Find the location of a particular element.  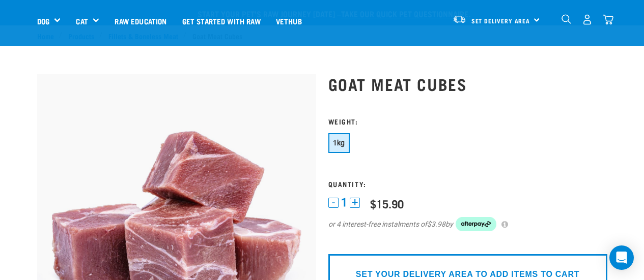

span: 1kg is located at coordinates (339, 143).